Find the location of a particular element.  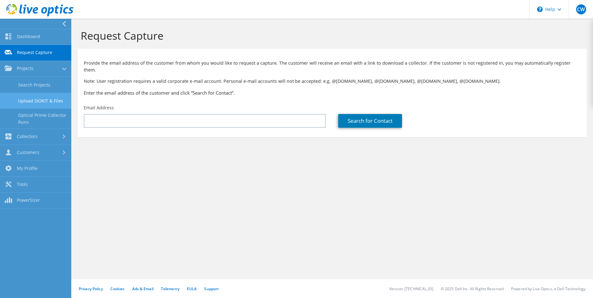

a: Cookies is located at coordinates (118, 289).